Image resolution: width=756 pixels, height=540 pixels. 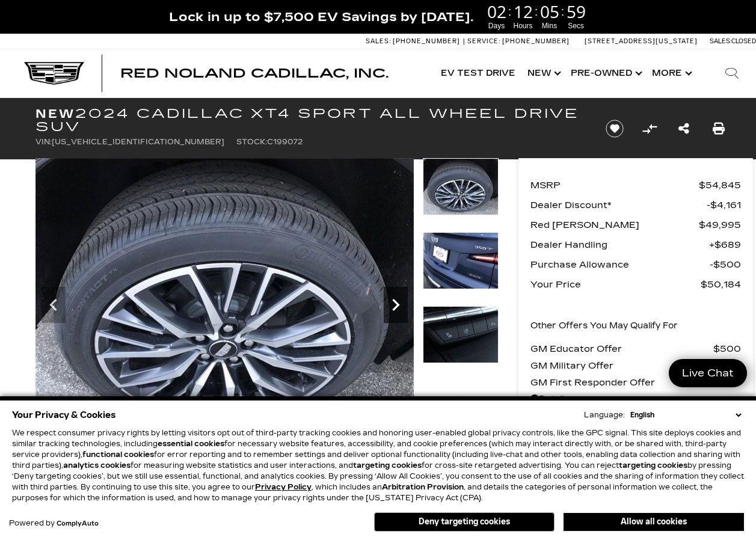 I want to click on span: $50,184, so click(x=720, y=285).